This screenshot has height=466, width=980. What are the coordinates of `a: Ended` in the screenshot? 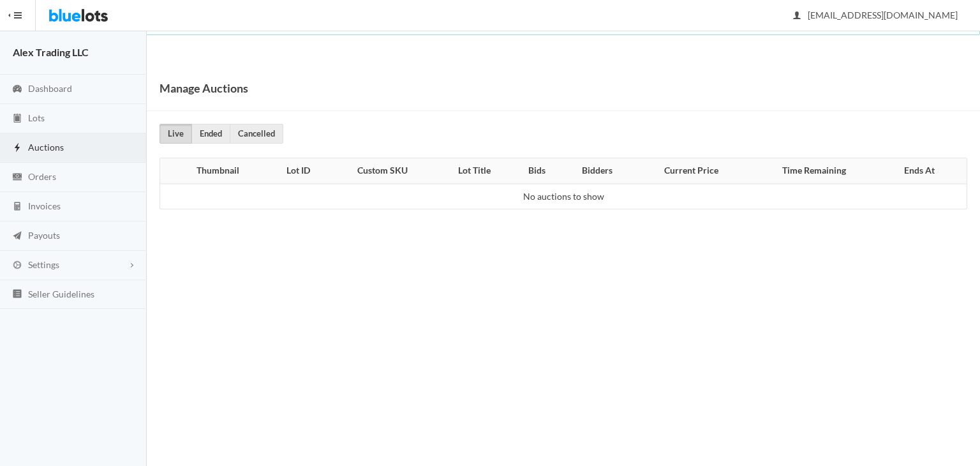 It's located at (211, 134).